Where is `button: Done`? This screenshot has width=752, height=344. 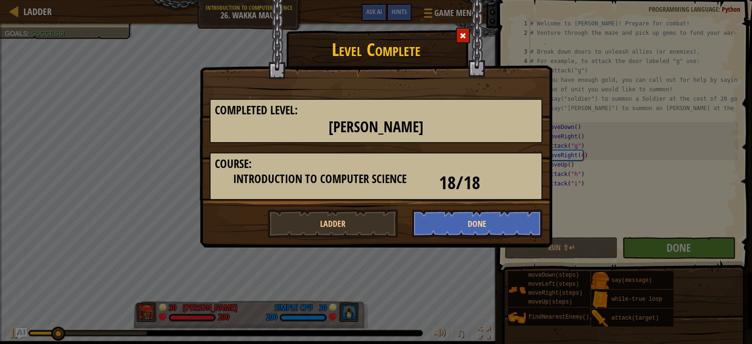
button: Done is located at coordinates (478, 223).